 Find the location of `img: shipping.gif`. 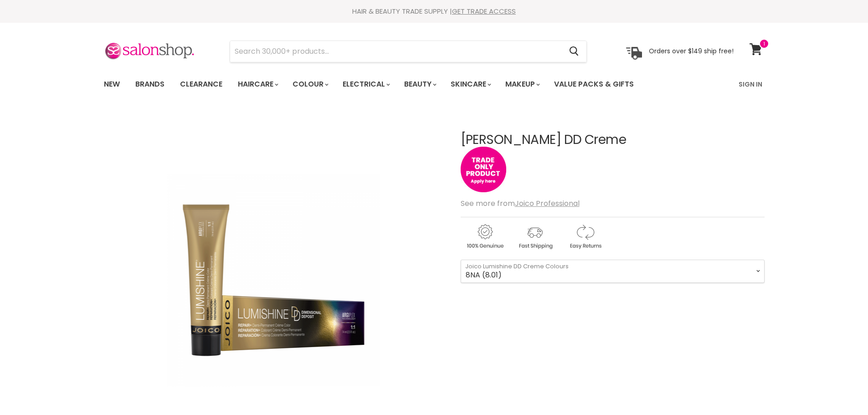

img: shipping.gif is located at coordinates (534, 237).